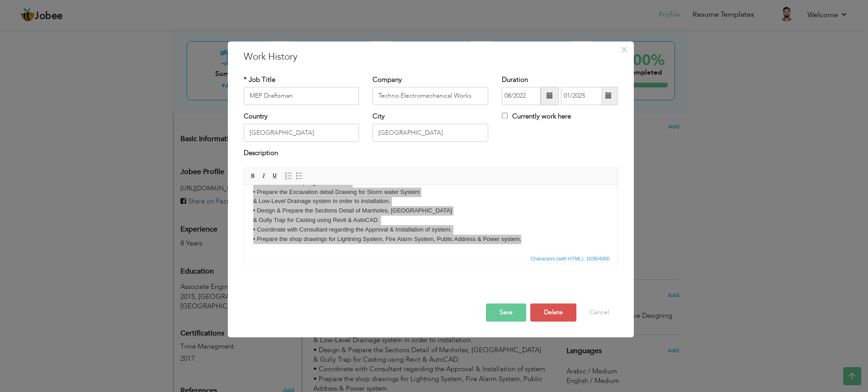  Describe the element at coordinates (288, 176) in the screenshot. I see `a: Insert/Remove Numbered List` at that location.